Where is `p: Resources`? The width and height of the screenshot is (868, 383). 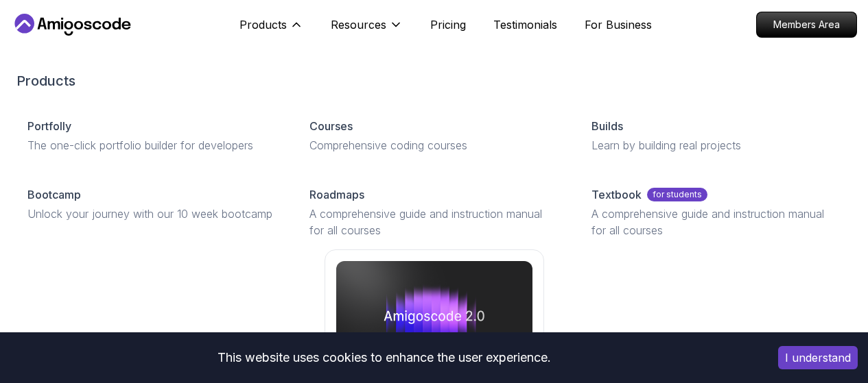
p: Resources is located at coordinates (358, 24).